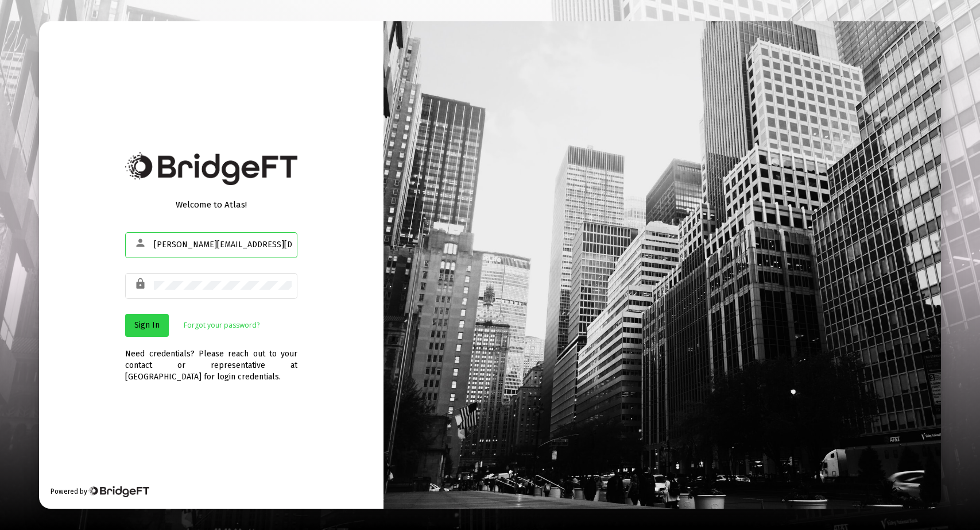 The width and height of the screenshot is (980, 530). I want to click on a: Forgot your password?, so click(222, 325).